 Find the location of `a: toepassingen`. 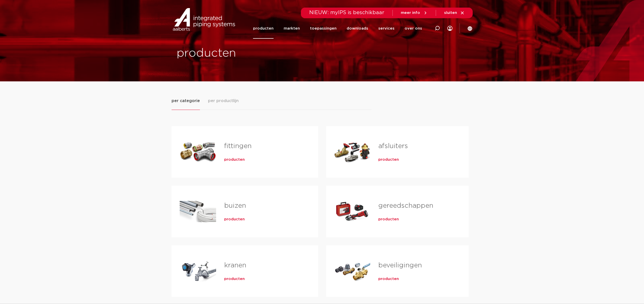

a: toepassingen is located at coordinates (324, 28).